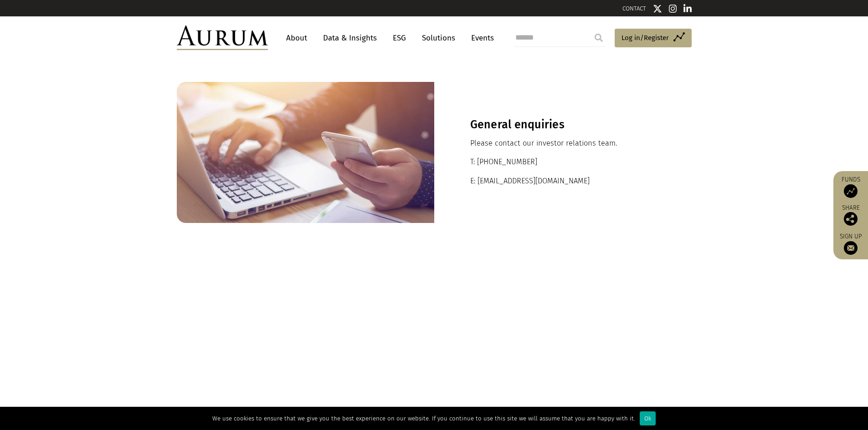  Describe the element at coordinates (658, 9) in the screenshot. I see `img: Twitter icon` at that location.